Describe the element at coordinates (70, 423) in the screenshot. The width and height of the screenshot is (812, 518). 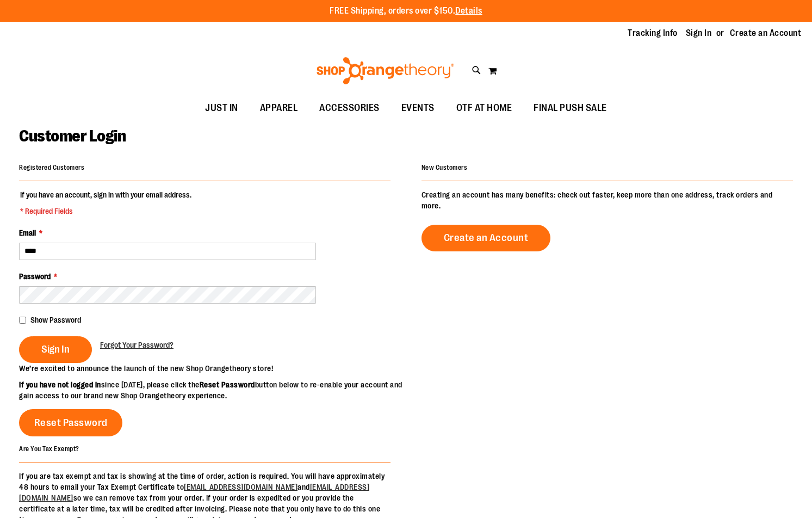
I see `a: Reset Password` at that location.